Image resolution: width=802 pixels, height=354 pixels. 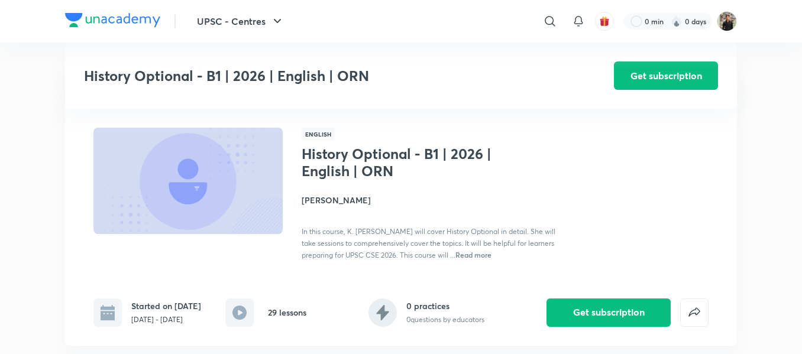 What do you see at coordinates (112, 20) in the screenshot?
I see `img: Company Logo` at bounding box center [112, 20].